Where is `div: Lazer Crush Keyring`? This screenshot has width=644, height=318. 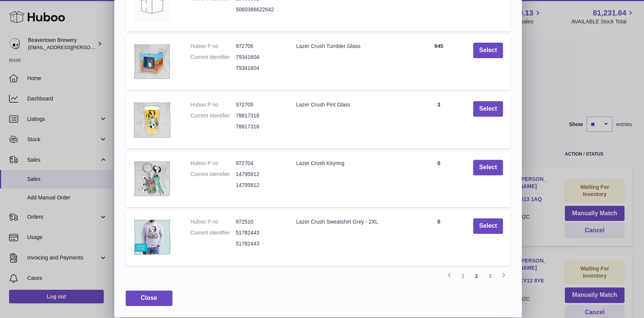 div: Lazer Crush Keyring is located at coordinates (350, 163).